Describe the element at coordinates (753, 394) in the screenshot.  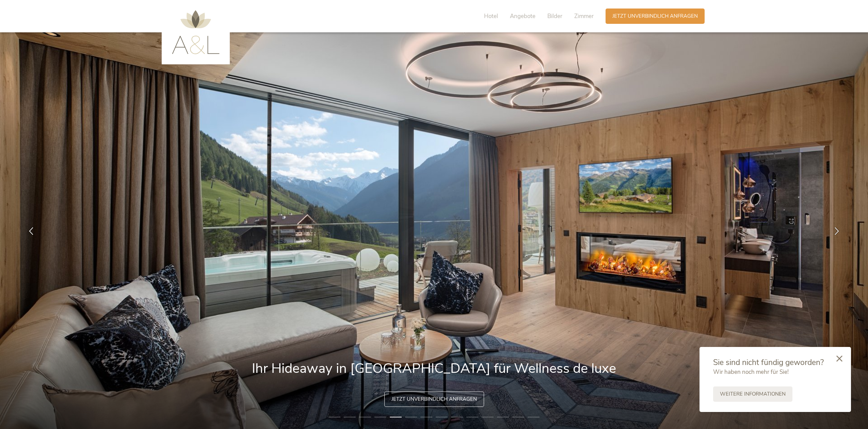
I see `span: Weitere Informationen` at that location.